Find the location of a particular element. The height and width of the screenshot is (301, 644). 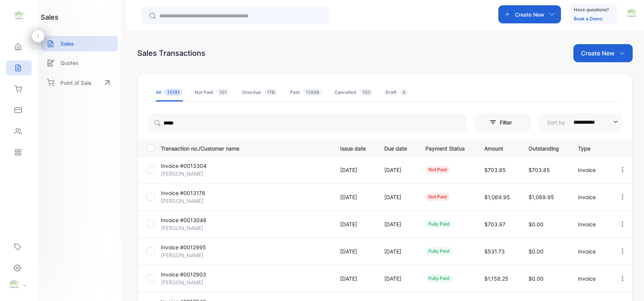

div: Not Paid is located at coordinates (212, 92).